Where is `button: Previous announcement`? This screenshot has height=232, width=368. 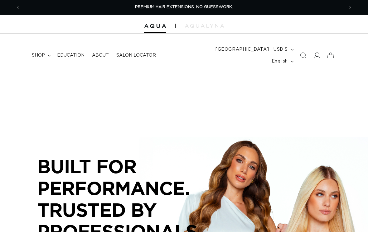 button: Previous announcement is located at coordinates (18, 7).